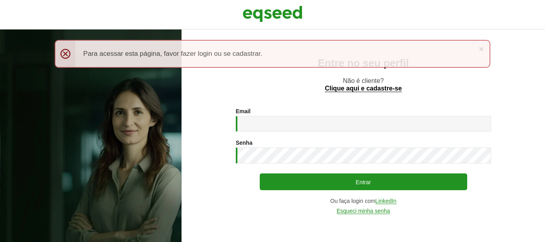 This screenshot has height=242, width=545. Describe the element at coordinates (386, 201) in the screenshot. I see `a: LinkedIn` at that location.